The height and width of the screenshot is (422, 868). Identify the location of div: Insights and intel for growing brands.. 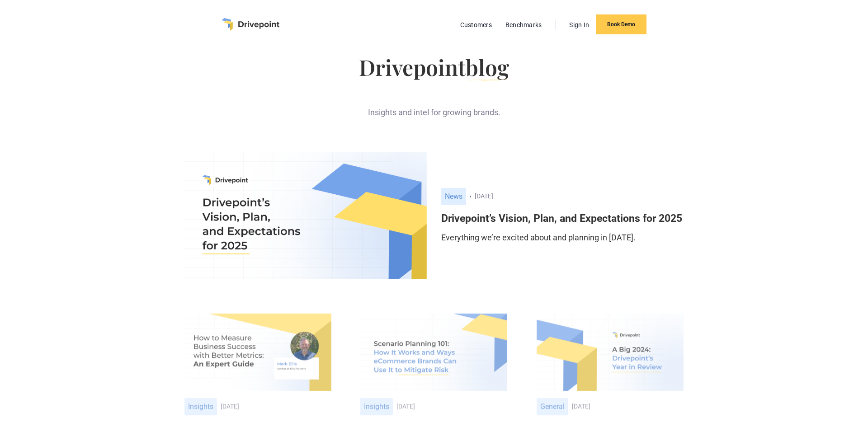
(434, 104).